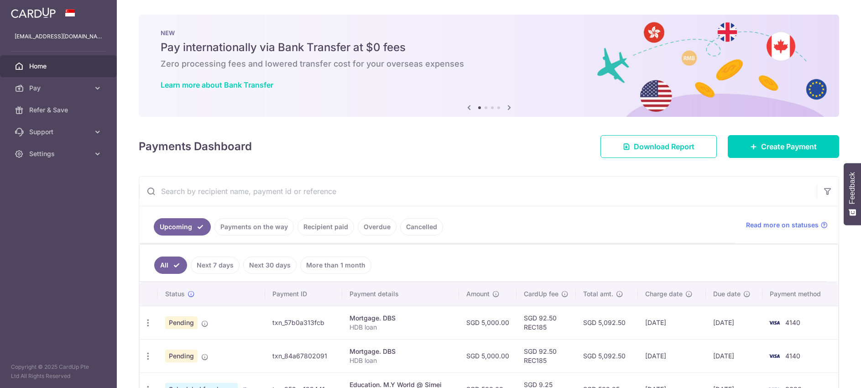 Image resolution: width=861 pixels, height=388 pixels. Describe the element at coordinates (787, 225) in the screenshot. I see `a: Read more on statuses` at that location.